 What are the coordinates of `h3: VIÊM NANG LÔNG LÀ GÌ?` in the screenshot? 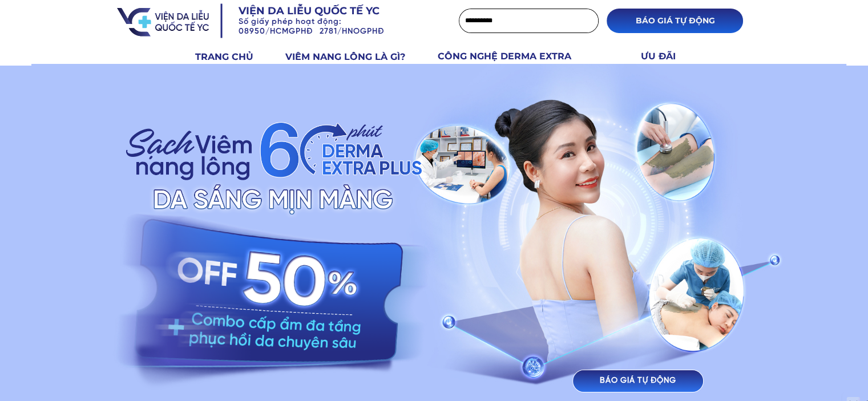 It's located at (355, 57).